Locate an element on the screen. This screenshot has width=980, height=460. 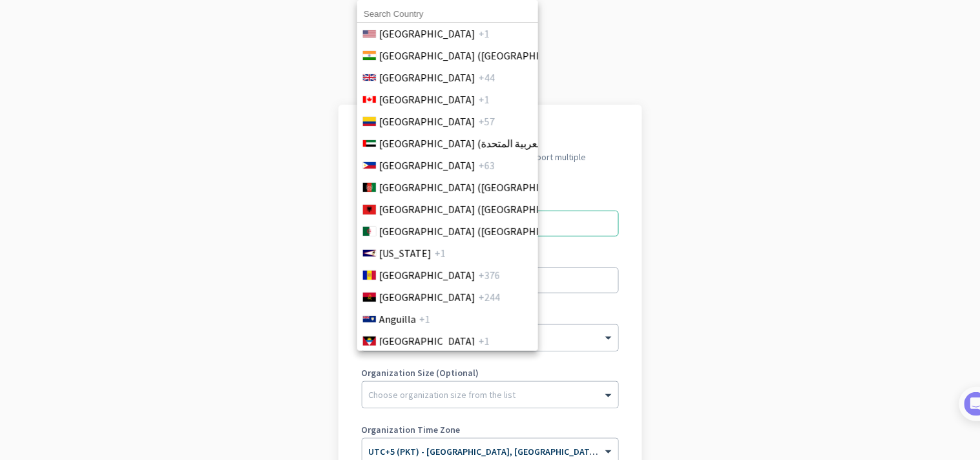
span: +57 is located at coordinates (486, 121).